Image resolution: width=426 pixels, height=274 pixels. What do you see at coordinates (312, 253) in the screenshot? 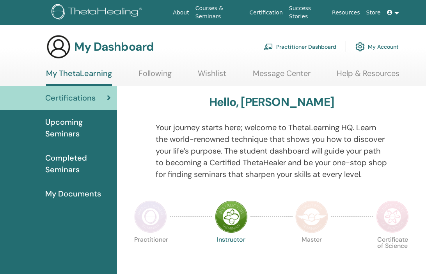
I see `p: Master` at bounding box center [312, 253].